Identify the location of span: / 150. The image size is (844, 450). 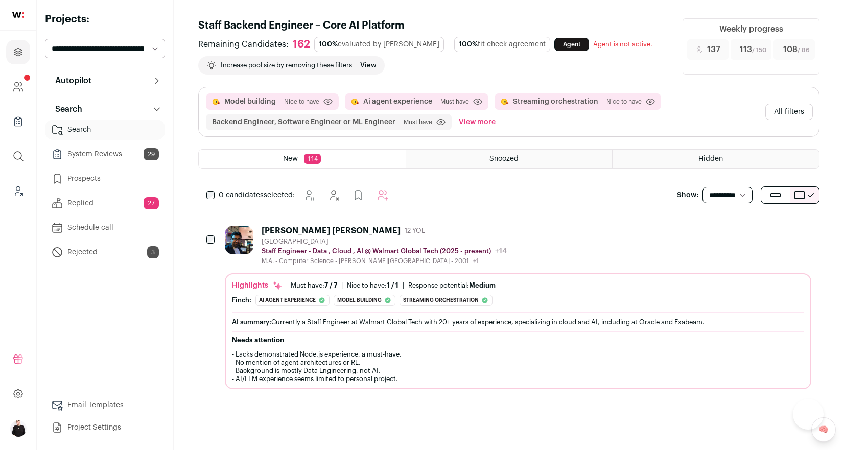
(760, 50).